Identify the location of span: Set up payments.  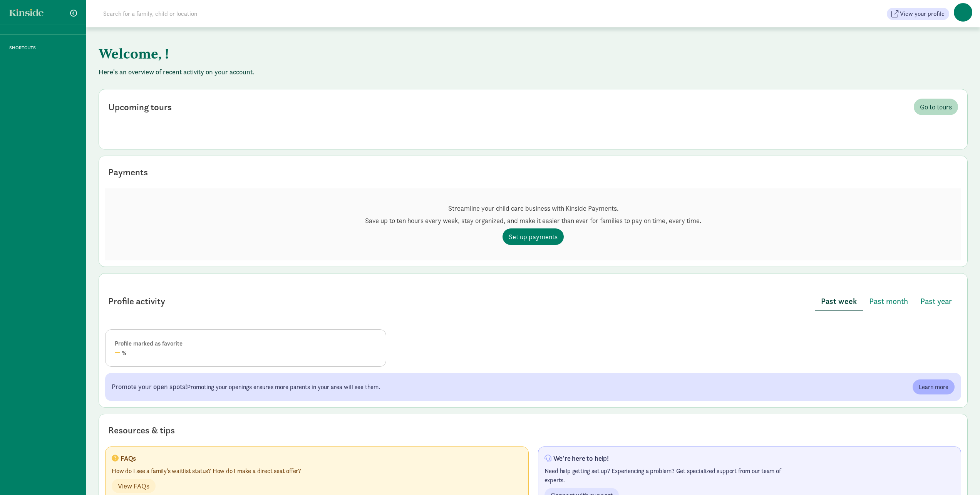
(533, 237).